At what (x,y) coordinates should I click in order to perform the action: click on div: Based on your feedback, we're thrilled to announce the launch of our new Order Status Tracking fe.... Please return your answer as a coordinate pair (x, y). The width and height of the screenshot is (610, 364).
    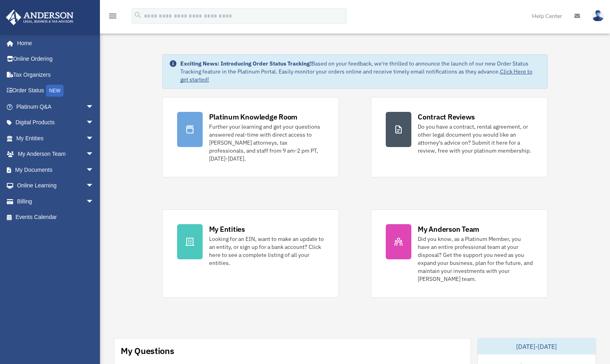
    Looking at the image, I should click on (361, 72).